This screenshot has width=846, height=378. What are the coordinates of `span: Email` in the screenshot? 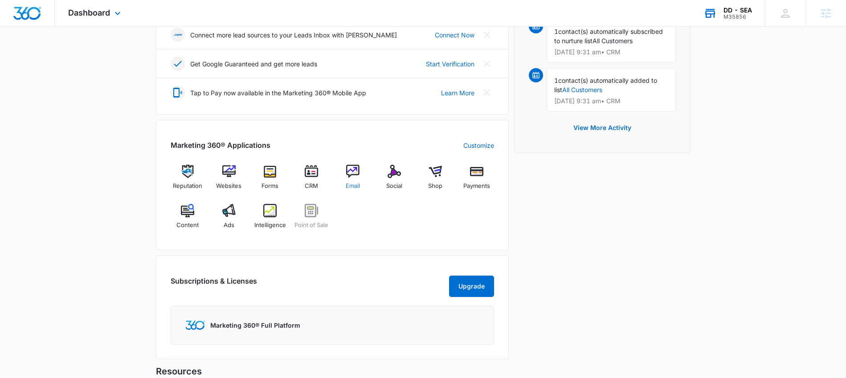 It's located at (353, 186).